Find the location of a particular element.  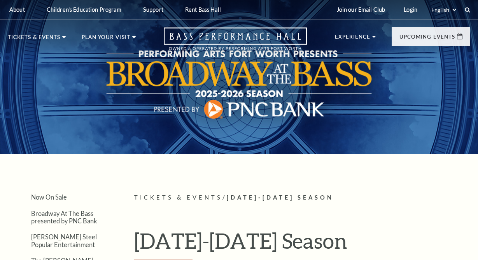

p: Experience is located at coordinates (353, 39).